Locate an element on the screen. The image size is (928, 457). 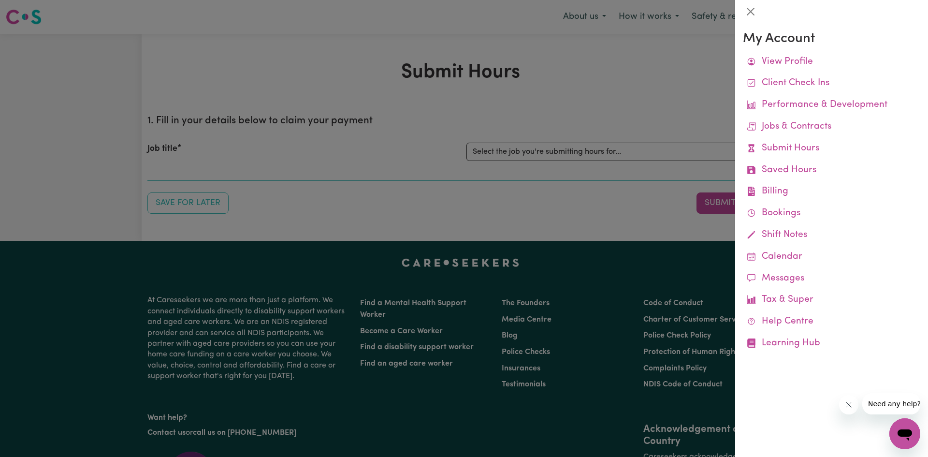
a: Client Check Ins is located at coordinates (831, 83).